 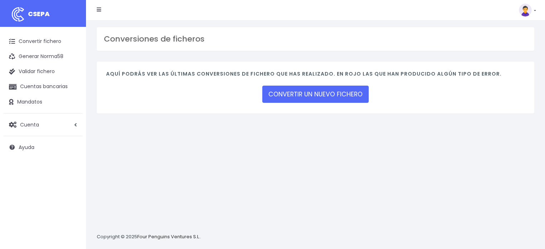 What do you see at coordinates (315, 76) in the screenshot?
I see `h4: Aquí podrás ver las últimas conversiones de fichero que has realizado. En rojo las que han produc...` at bounding box center [315, 76].